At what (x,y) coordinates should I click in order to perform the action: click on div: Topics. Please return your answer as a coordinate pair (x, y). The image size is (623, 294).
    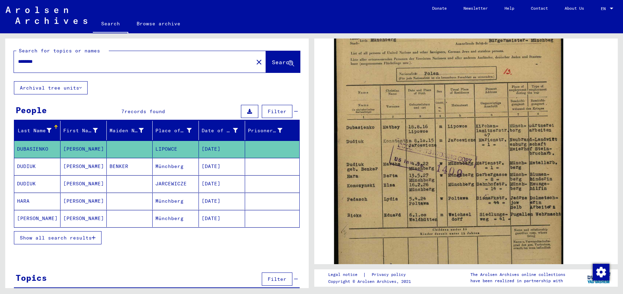
    Looking at the image, I should click on (31, 278).